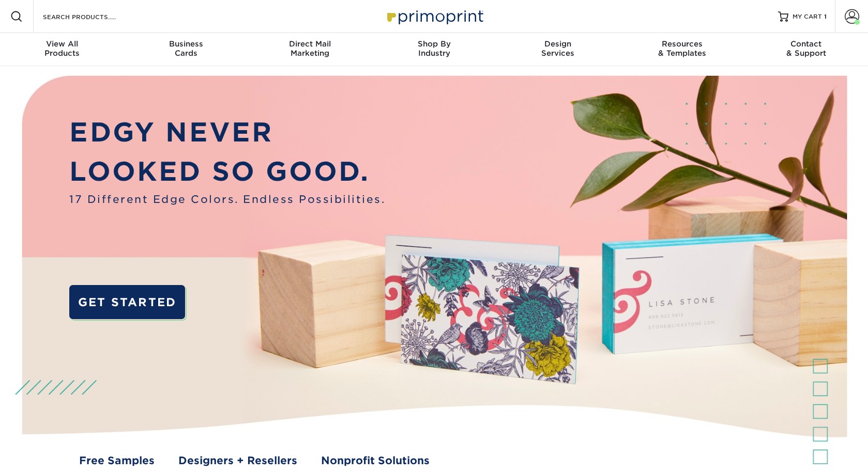  Describe the element at coordinates (807, 17) in the screenshot. I see `span: MY CART` at that location.